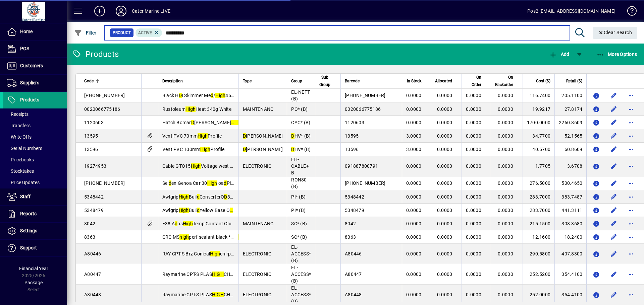 The width and height of the screenshot is (644, 305). I want to click on span: Description, so click(172, 81).